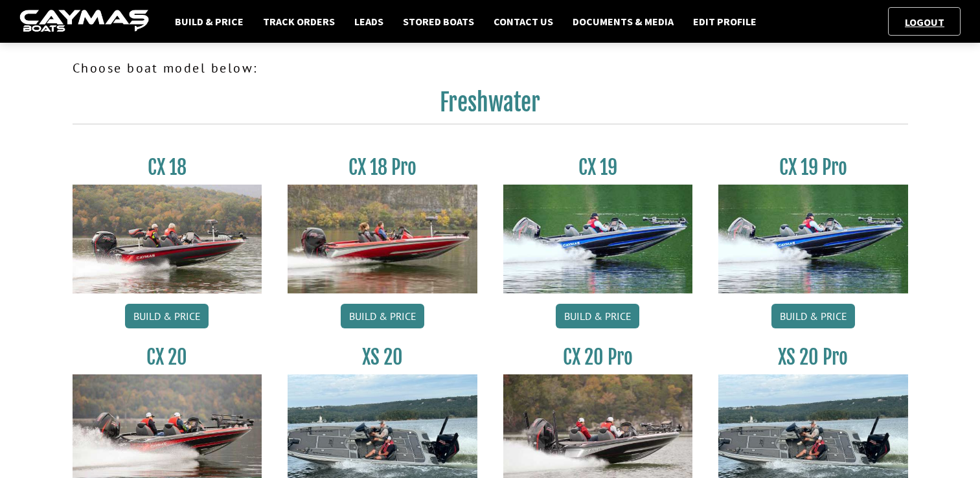 Image resolution: width=980 pixels, height=478 pixels. Describe the element at coordinates (439, 22) in the screenshot. I see `a: Stored Boats` at that location.